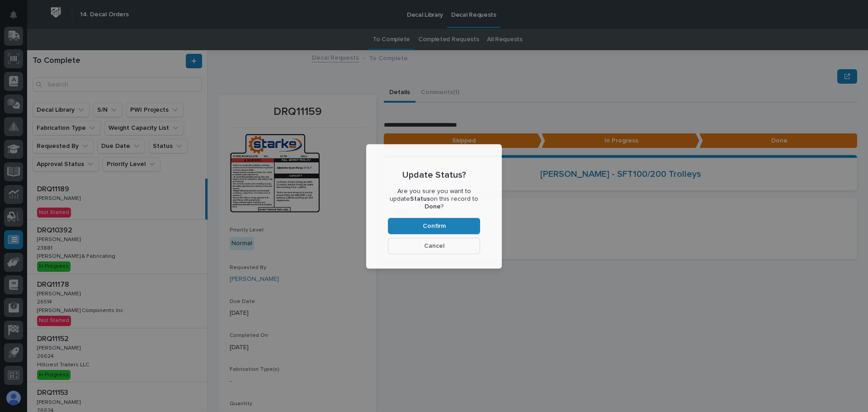 This screenshot has height=412, width=868. I want to click on b: Done, so click(432, 207).